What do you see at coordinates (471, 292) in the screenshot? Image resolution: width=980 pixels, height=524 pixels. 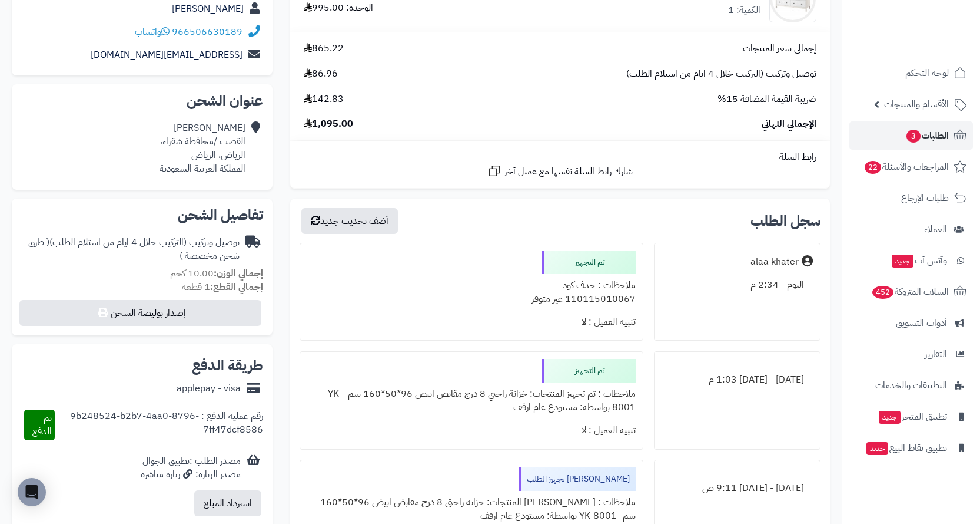 I see `div: ملاحظات : حذف كود 110115010067 غير متوفر` at bounding box center [471, 292].